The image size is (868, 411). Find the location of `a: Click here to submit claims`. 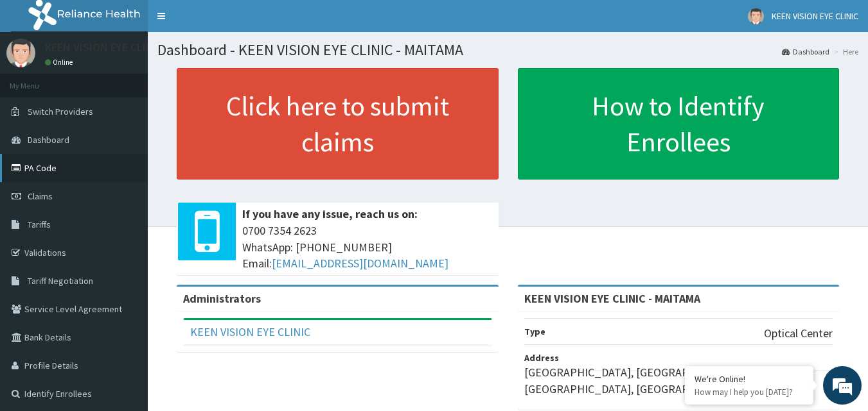

a: Click here to submit claims is located at coordinates (337, 124).